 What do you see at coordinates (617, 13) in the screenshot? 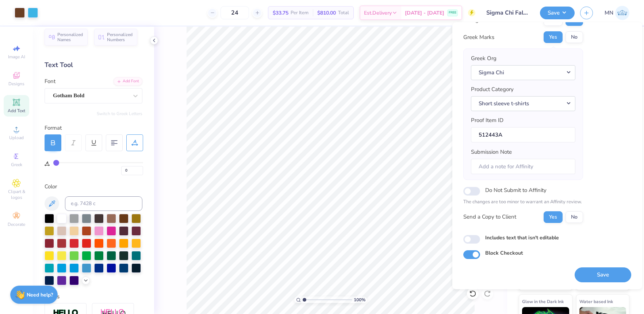
I see `a: MN` at bounding box center [617, 13].